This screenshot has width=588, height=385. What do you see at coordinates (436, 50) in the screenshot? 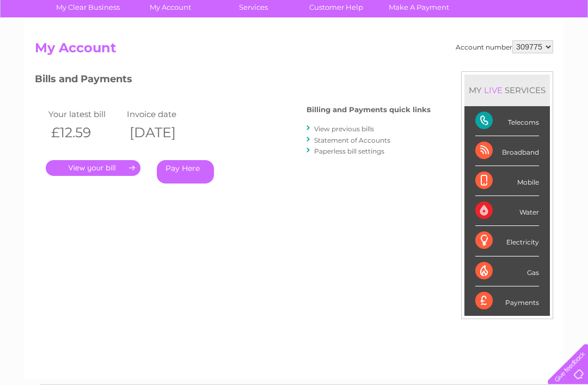
I see `a: Energy` at bounding box center [436, 50].